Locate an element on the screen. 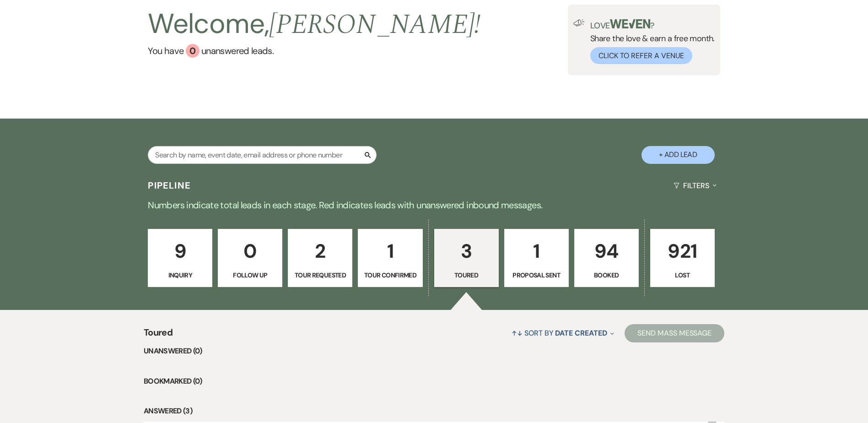  p: Follow Up is located at coordinates (250, 275).